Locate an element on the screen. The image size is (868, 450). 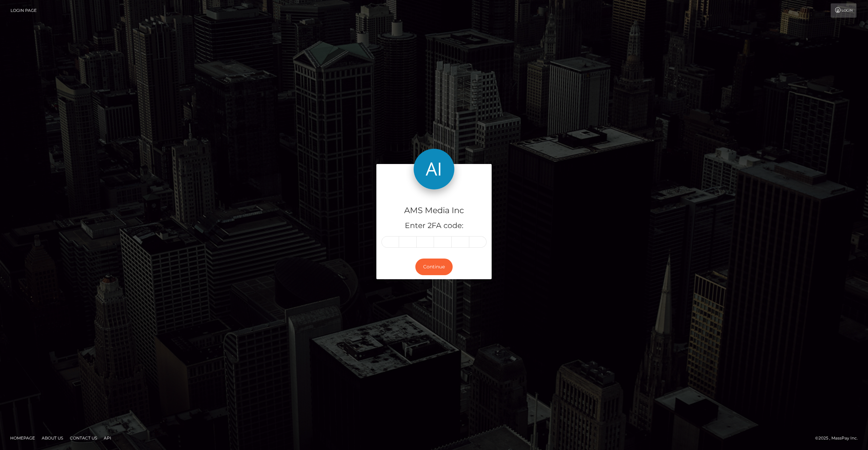
h4: AMS Media Inc is located at coordinates (434, 210).